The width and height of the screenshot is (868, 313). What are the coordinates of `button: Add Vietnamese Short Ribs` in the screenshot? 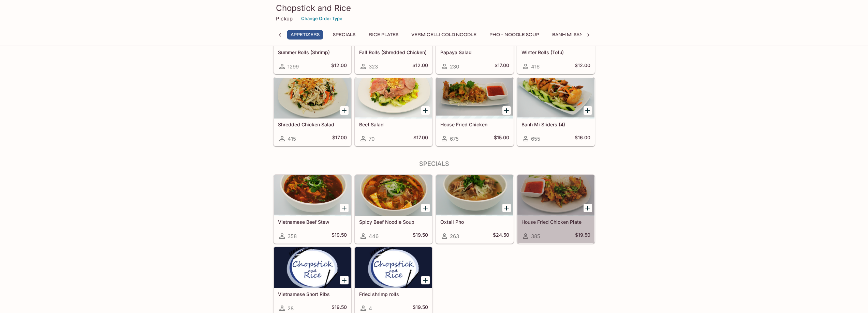 It's located at (344, 281).